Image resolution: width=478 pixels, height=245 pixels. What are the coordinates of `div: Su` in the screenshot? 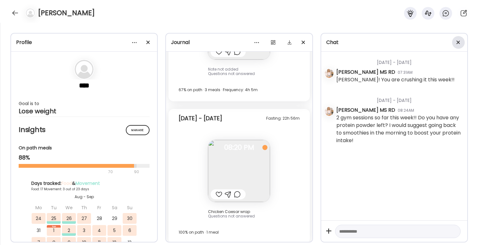 It's located at (130, 208).